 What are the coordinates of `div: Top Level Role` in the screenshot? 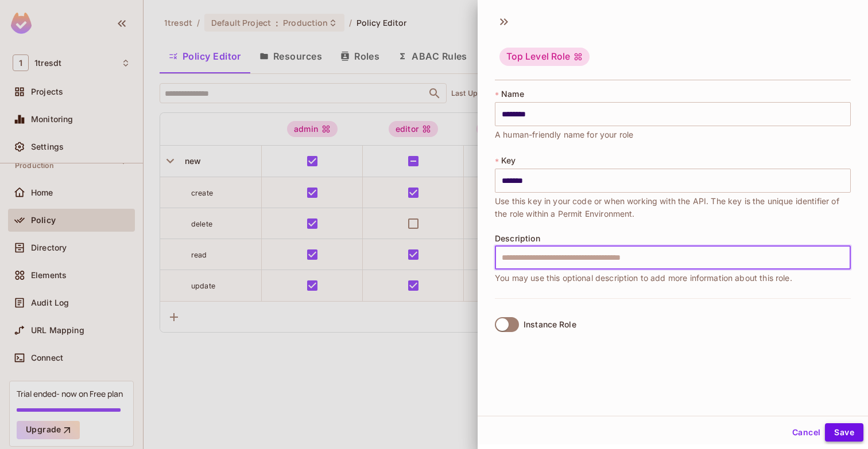 It's located at (545, 56).